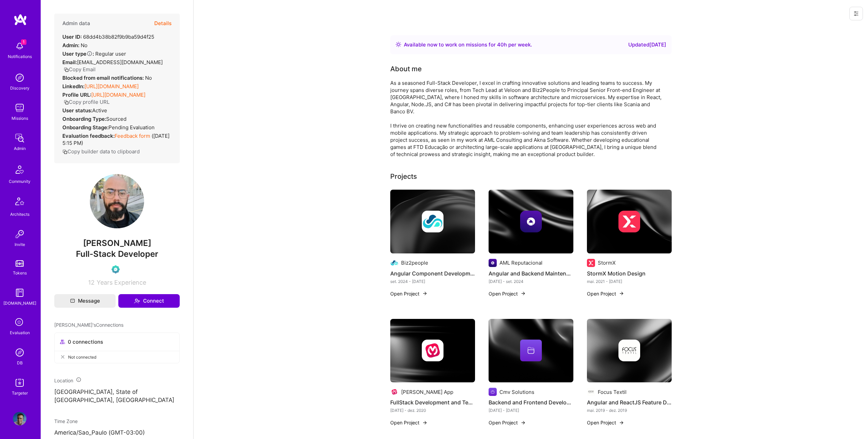  I want to click on img: Invite, so click(20, 234).